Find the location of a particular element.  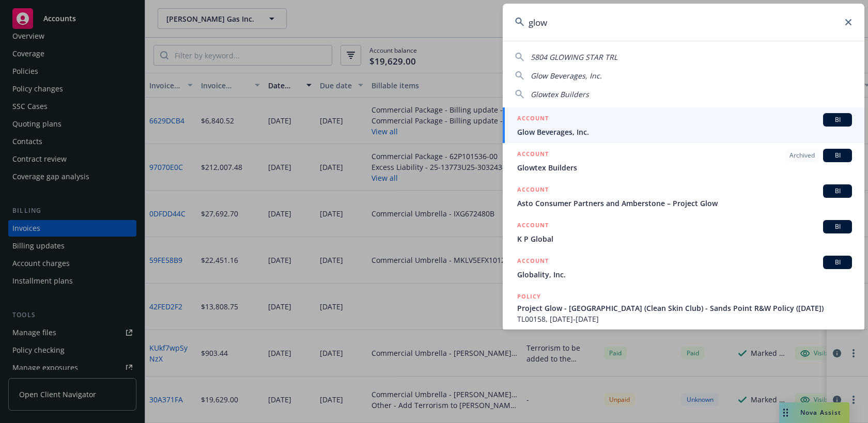

a: ACCOUNTBIGlobality, Inc. is located at coordinates (683, 268).